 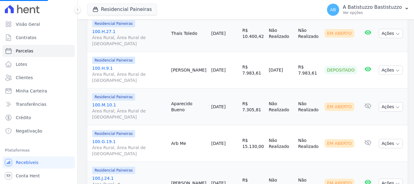 What do you see at coordinates (26, 38) in the screenshot?
I see `span: Contratos` at bounding box center [26, 38].